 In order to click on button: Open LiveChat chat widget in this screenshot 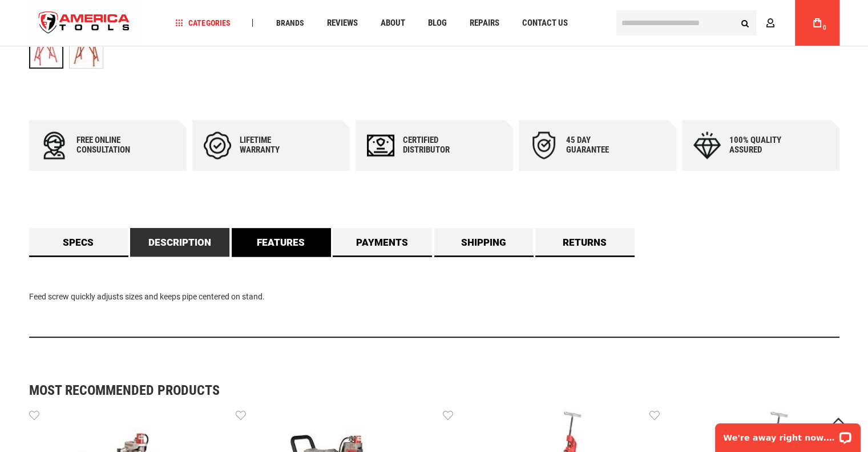, I will do `click(138, 22)`.